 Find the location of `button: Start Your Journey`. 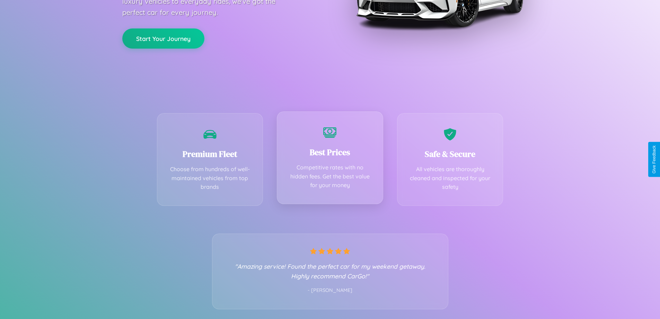

button: Start Your Journey is located at coordinates (163, 38).